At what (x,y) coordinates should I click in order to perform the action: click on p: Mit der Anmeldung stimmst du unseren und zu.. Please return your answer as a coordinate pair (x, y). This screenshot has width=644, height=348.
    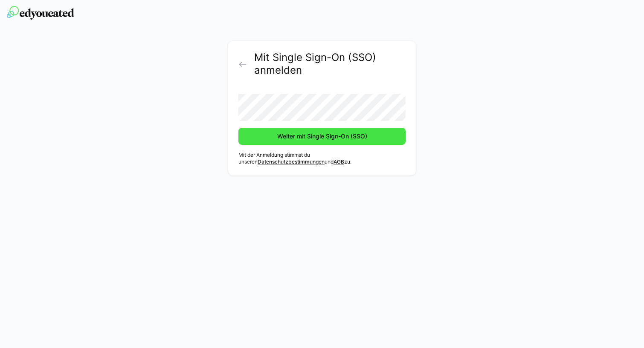
    Looking at the image, I should click on (322, 159).